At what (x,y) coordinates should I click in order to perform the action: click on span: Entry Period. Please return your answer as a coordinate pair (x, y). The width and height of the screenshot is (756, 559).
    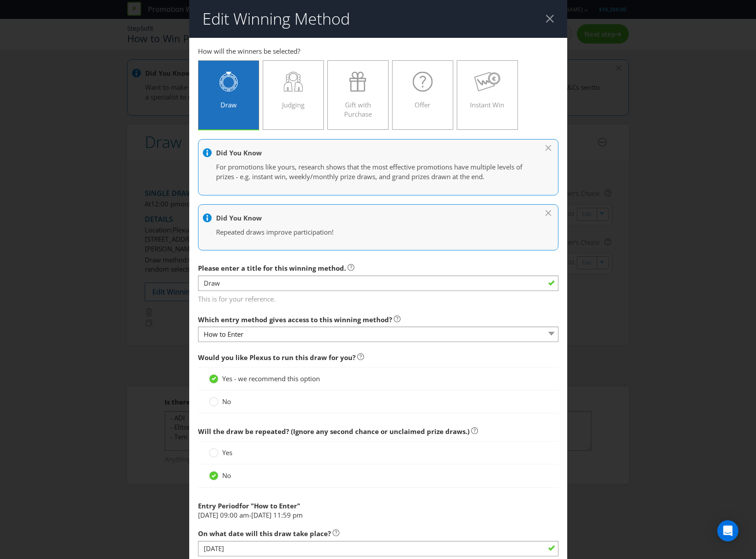
    Looking at the image, I should click on (218, 506).